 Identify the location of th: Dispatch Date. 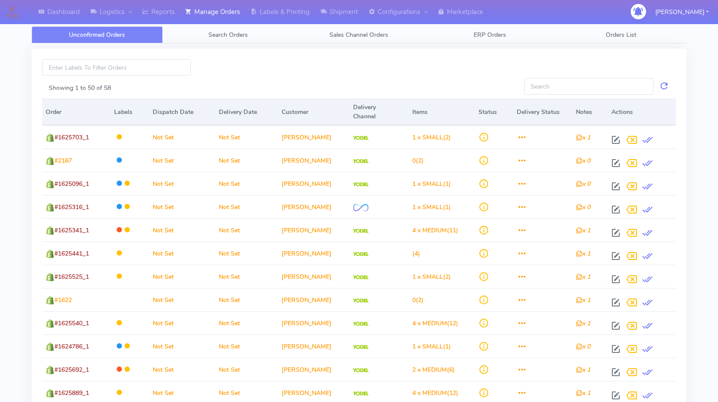
(182, 112).